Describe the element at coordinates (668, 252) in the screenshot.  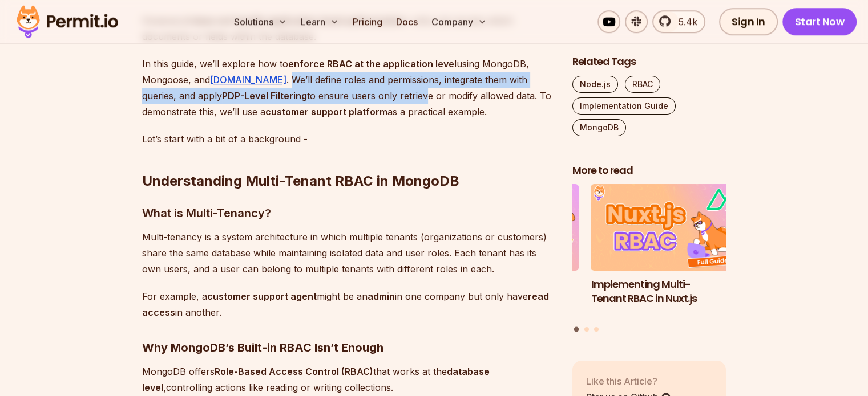
I see `a: Implementing Multi-Tenant RBAC in Nuxt.jsImplementing Multi-Tenant RBAC in Nuxt.js` at that location.